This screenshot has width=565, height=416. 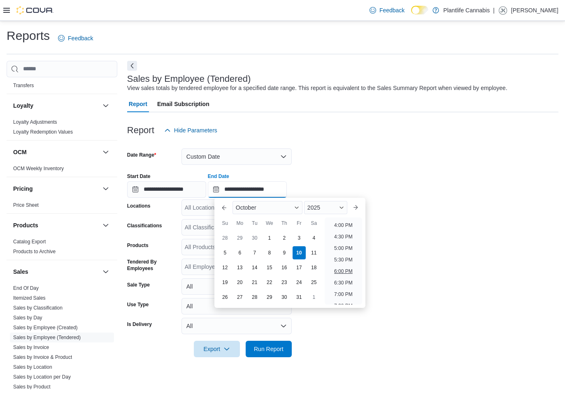 What do you see at coordinates (503, 10) in the screenshot?
I see `div: Jesslyn Kuemper` at bounding box center [503, 10].